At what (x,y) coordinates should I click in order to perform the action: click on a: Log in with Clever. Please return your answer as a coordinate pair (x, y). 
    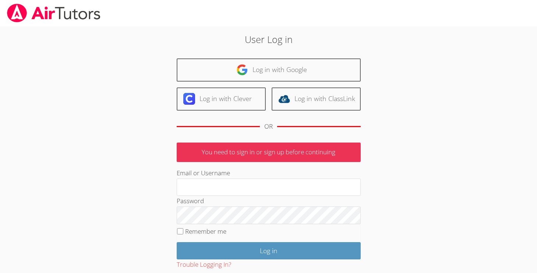
    Looking at the image, I should click on (221, 99).